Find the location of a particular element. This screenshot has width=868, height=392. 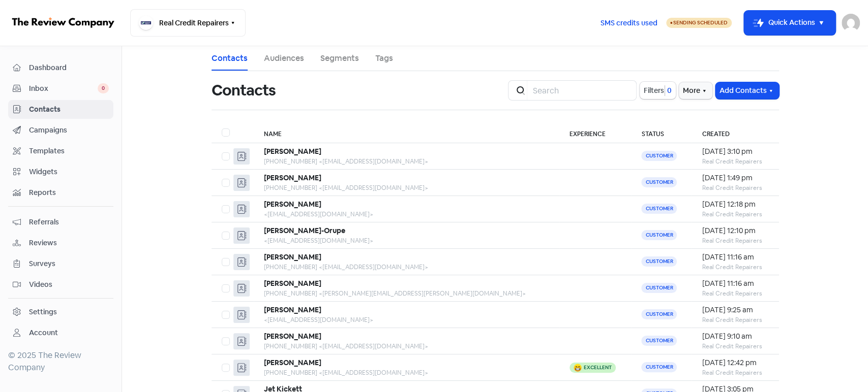

a: Videos is located at coordinates (61, 285).